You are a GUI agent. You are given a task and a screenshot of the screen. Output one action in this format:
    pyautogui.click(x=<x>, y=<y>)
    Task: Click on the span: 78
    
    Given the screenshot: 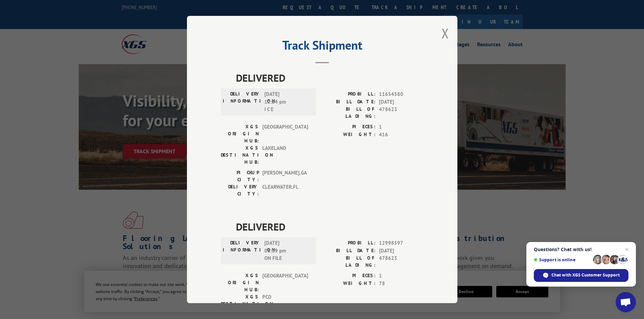 What is the action you would take?
    pyautogui.click(x=401, y=284)
    